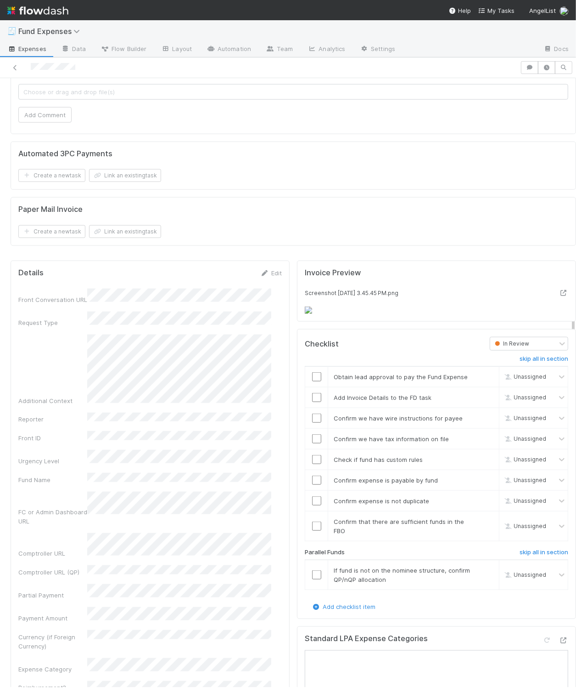  I want to click on span: Confirm expense is payable by fund, so click(386, 480).